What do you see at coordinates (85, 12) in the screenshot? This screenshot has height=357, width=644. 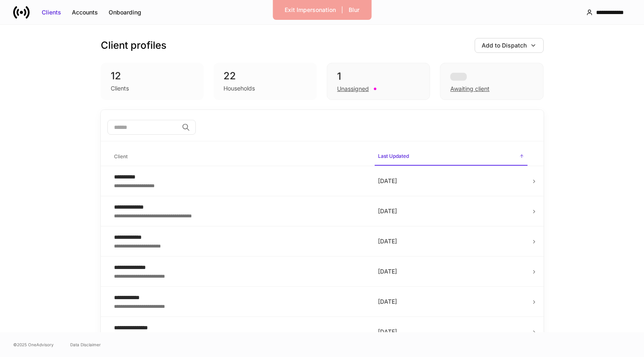 I see `button: Accounts` at bounding box center [85, 12].